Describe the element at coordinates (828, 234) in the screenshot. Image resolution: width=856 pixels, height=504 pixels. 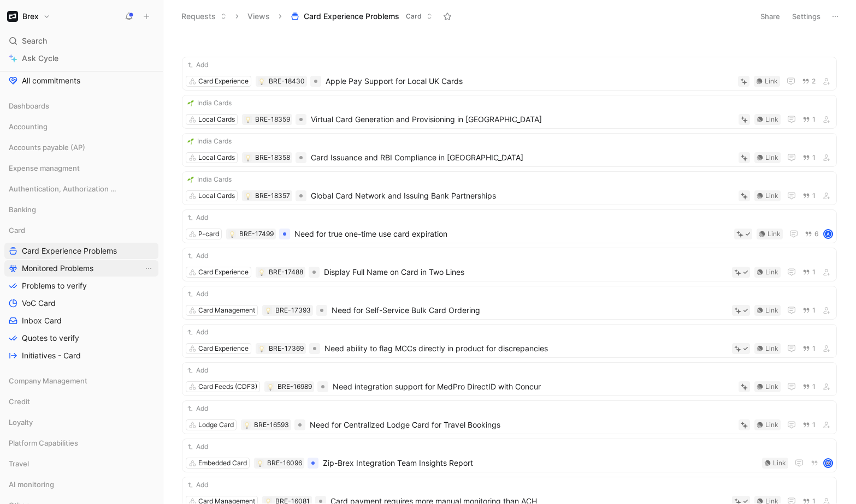
I see `div: A` at that location.